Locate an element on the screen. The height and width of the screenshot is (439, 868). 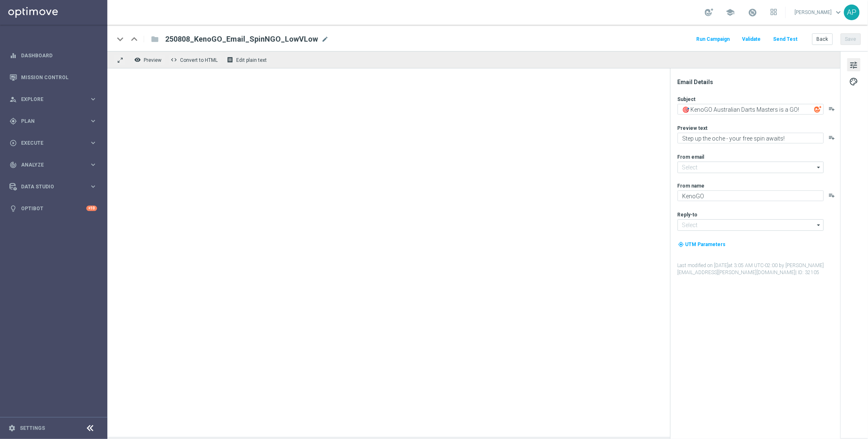
span: 250808_KenoGO_Email_SpinNGO_LowVLow is located at coordinates (242, 39).